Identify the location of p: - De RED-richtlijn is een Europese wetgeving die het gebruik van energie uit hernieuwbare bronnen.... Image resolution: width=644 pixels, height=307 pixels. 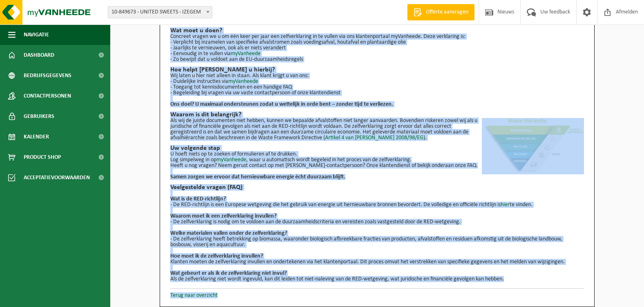
(377, 205).